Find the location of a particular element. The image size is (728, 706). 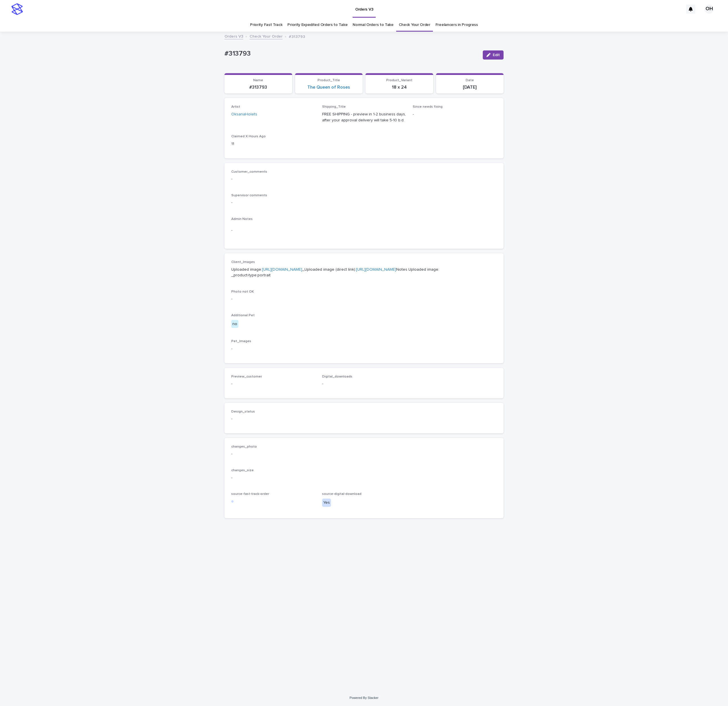

span: Product_Title is located at coordinates (329, 81).